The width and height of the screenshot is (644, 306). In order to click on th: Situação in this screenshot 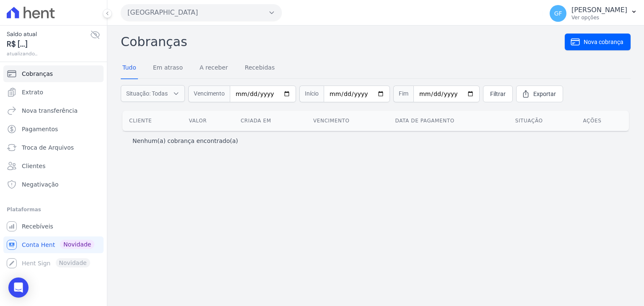, I will do `click(543, 121)`.